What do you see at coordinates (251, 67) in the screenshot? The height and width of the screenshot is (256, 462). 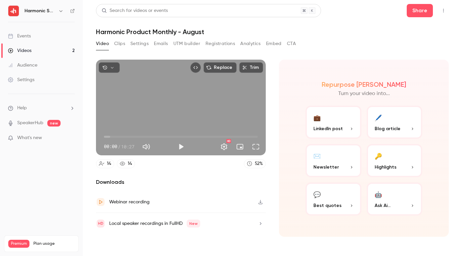 I see `button: Trim` at bounding box center [251, 67].